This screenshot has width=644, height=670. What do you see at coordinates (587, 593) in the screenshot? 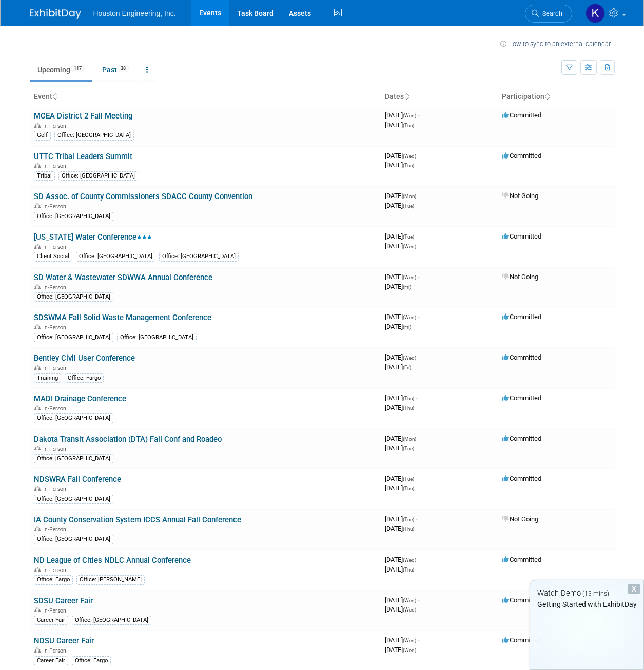
I see `div: Watch Demo` at bounding box center [587, 593].